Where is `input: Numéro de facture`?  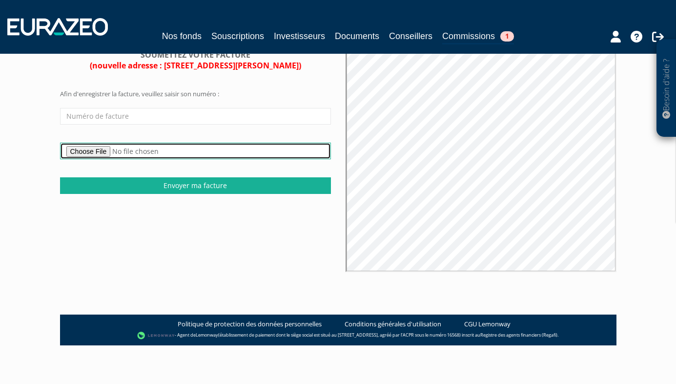 input: Numéro de facture is located at coordinates (195, 116).